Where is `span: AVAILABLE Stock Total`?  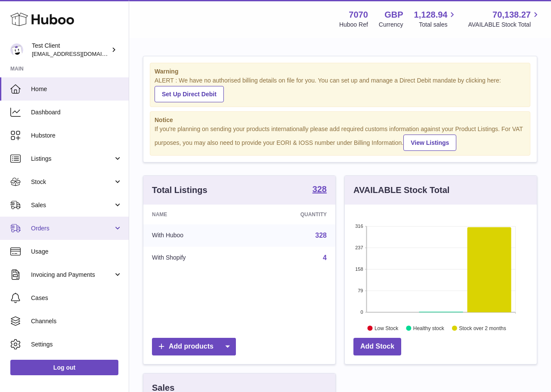
span: AVAILABLE Stock Total is located at coordinates (504, 24).